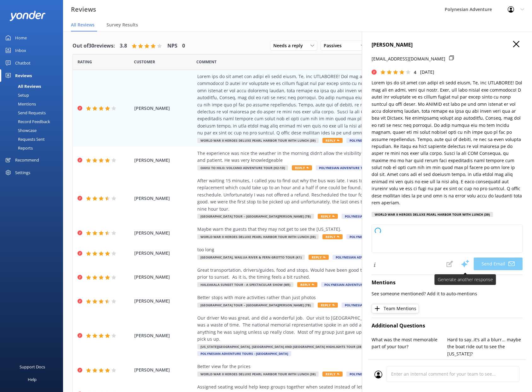 The width and height of the screenshot is (532, 392). Describe the element at coordinates (433, 215) in the screenshot. I see `div: World War II Heroes Deluxe Pearl Harbor Tour with Lunch (39)` at that location.